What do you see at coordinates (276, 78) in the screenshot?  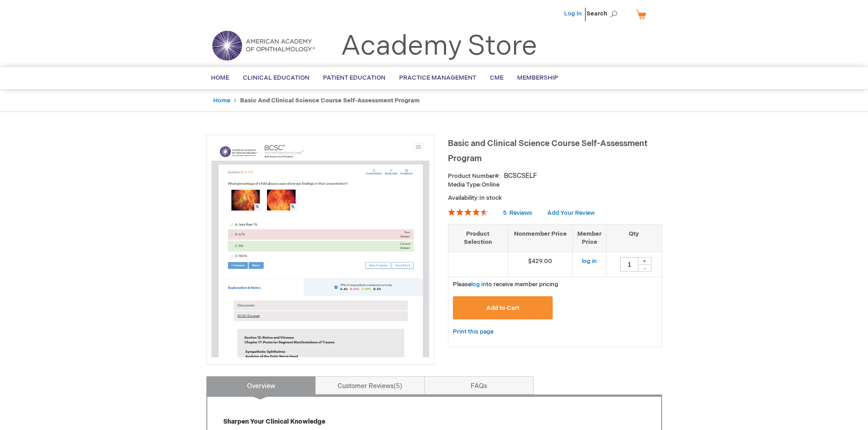 I see `span: Clinical Education` at bounding box center [276, 78].